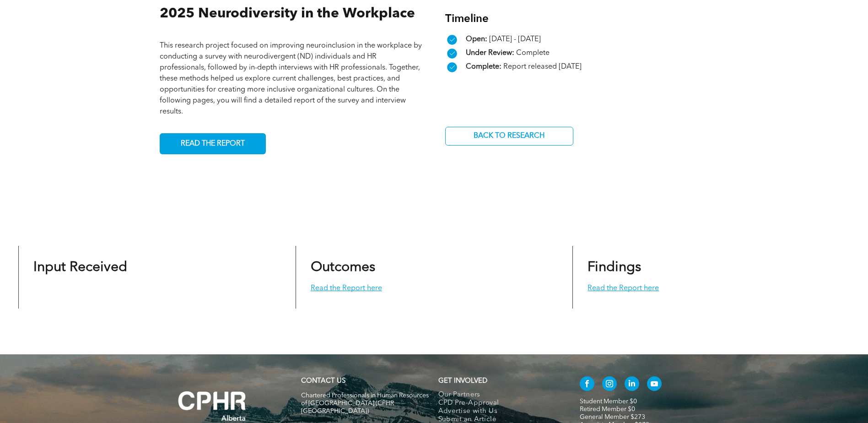 The width and height of the screenshot is (868, 423). I want to click on a: READ THE REPORT, so click(213, 143).